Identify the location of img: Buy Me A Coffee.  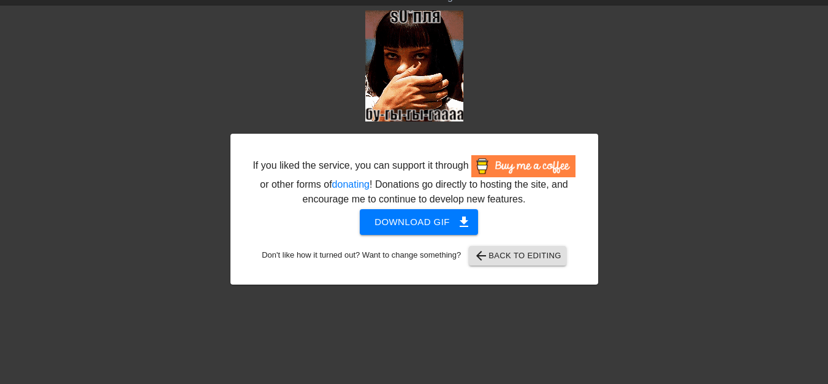
(524, 166).